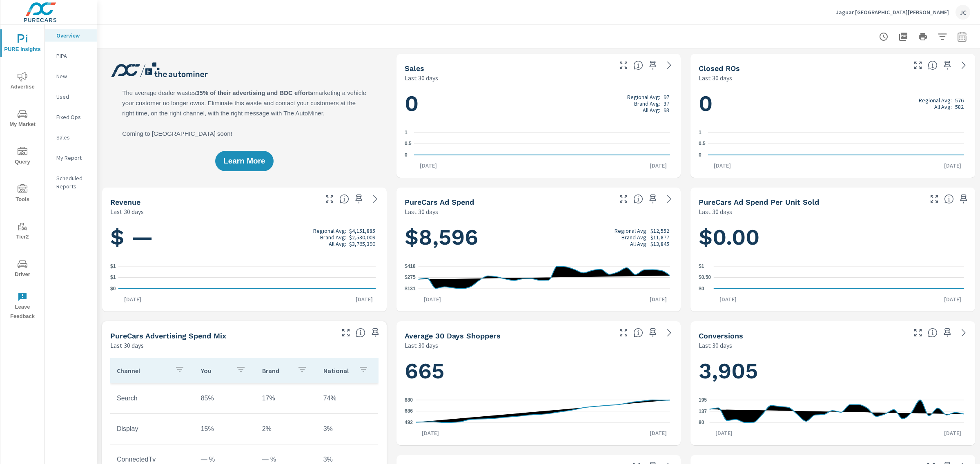  Describe the element at coordinates (539, 237) in the screenshot. I see `h1: $8,596` at that location.